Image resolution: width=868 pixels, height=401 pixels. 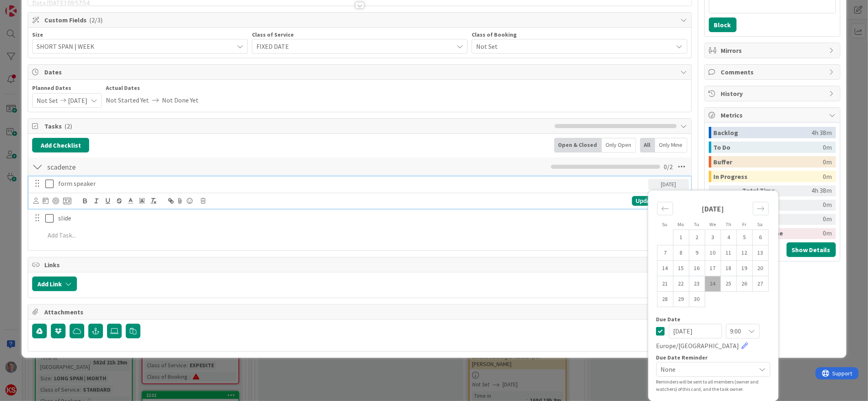 I want to click on td: Wednesday, 24/Sep/2025 12:00, so click(x=713, y=284).